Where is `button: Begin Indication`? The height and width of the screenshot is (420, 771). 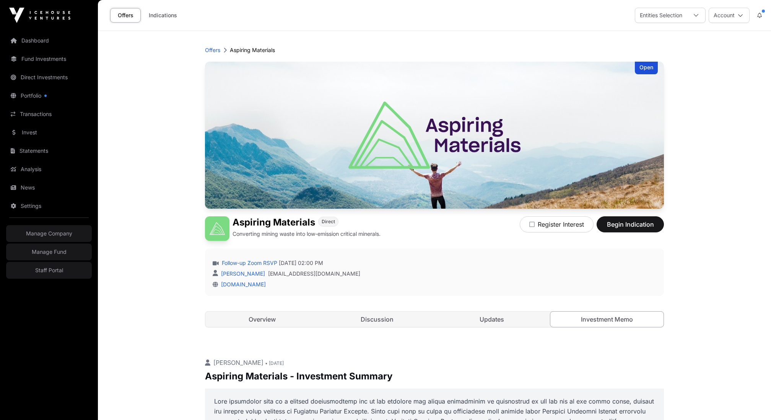 button: Begin Indication is located at coordinates (630, 224).